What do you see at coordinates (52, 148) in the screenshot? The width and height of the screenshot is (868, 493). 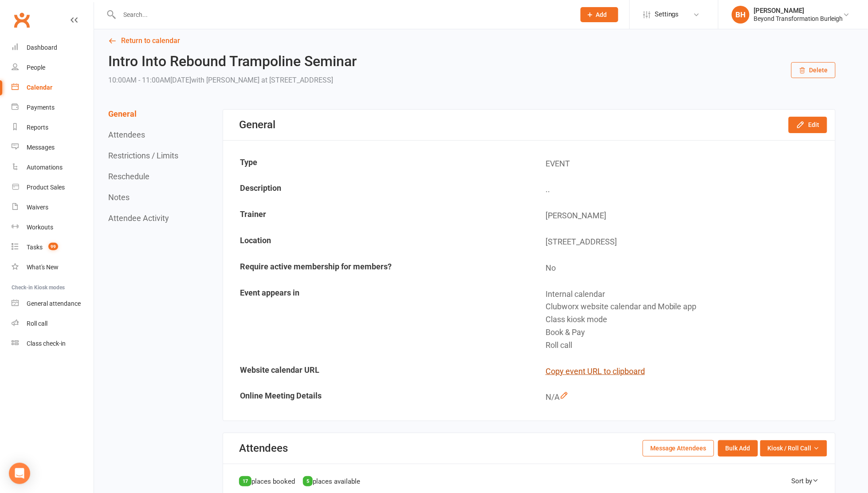 I see `a: Messages` at bounding box center [52, 148].